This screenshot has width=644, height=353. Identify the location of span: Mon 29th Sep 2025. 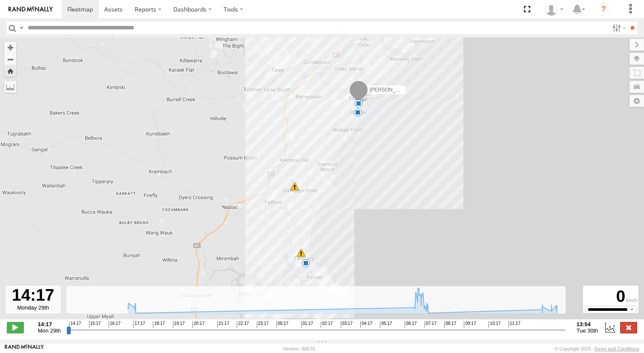
(49, 331).